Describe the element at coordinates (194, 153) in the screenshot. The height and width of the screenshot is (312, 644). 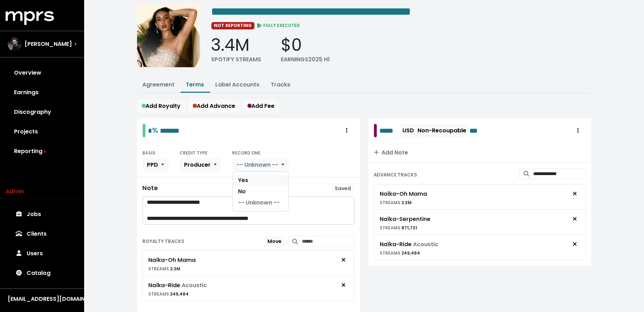
I see `small: CREDIT TYPE` at that location.